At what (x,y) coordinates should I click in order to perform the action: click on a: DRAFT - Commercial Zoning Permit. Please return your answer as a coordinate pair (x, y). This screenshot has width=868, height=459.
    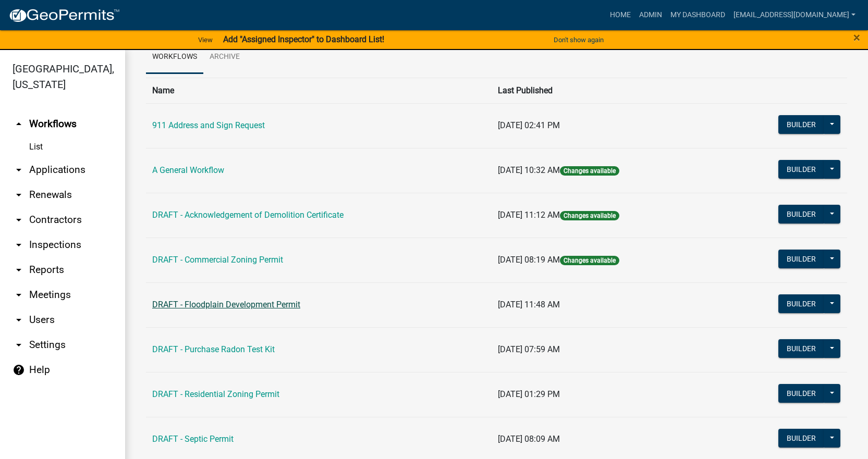
    Looking at the image, I should click on (217, 260).